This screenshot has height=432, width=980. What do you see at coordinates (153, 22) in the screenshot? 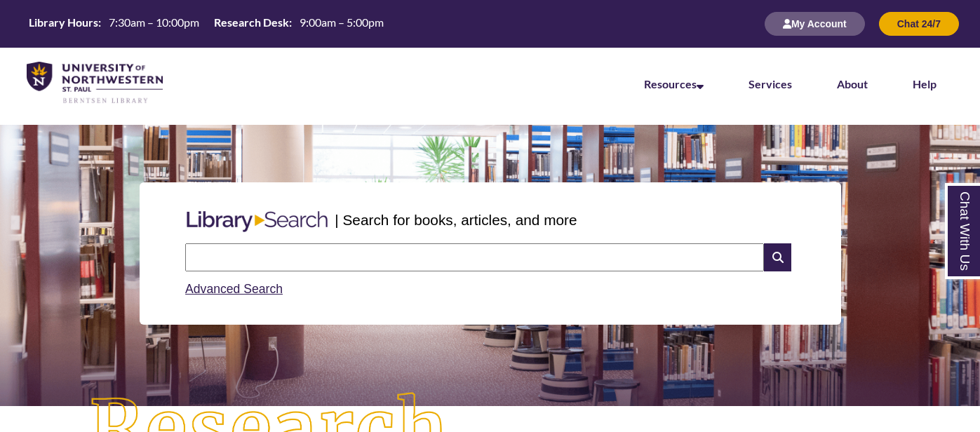
I see `span: 7:30am – 10:00pm` at bounding box center [153, 22].